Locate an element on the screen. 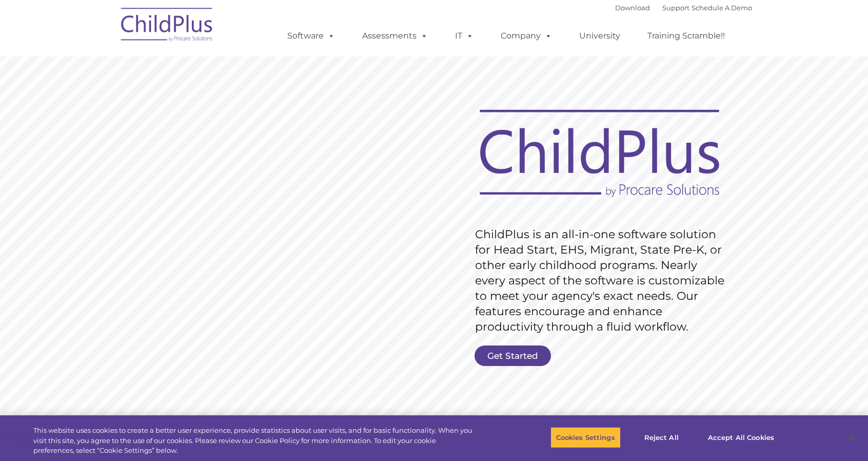  div: This website uses cookies to create a better user experience, provide statistics about user visit... is located at coordinates (255, 441).